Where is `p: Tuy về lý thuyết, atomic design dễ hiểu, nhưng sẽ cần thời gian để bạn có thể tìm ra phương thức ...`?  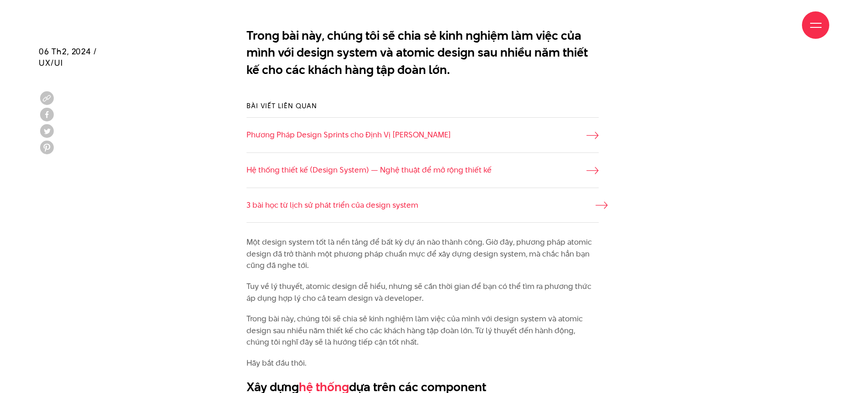 p: Tuy về lý thuyết, atomic design dễ hiểu, nhưng sẽ cần thời gian để bạn có thể tìm ra phương thức ... is located at coordinates (422, 292).